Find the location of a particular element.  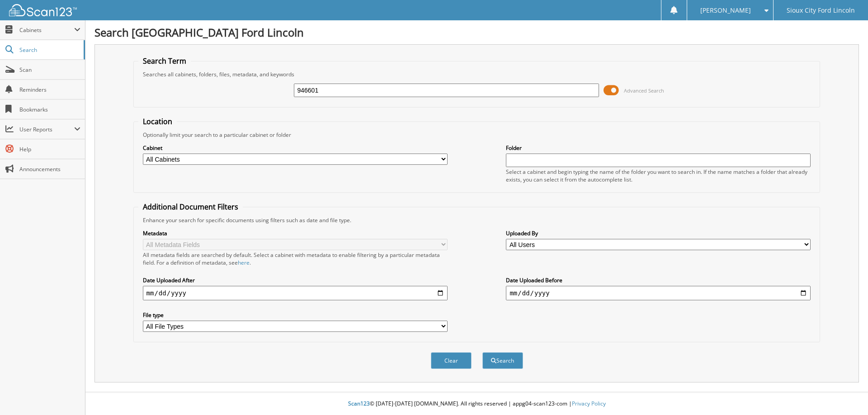

label: Date Uploaded Before is located at coordinates (658, 280).